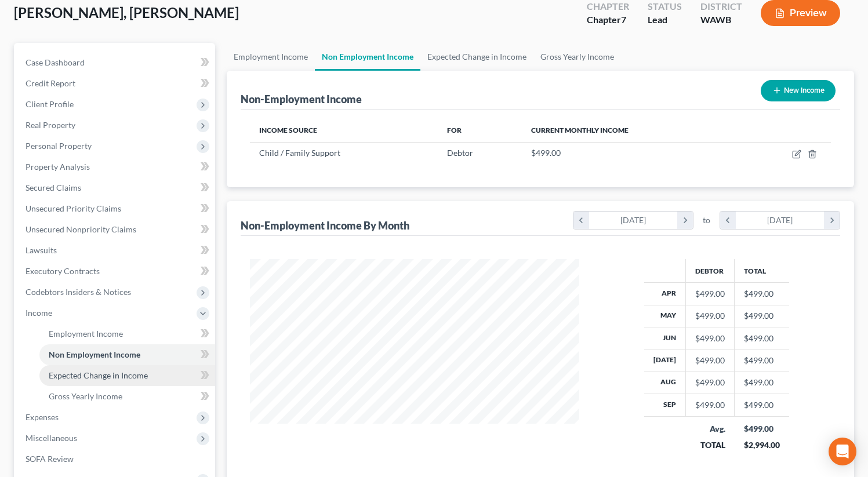  Describe the element at coordinates (665, 338) in the screenshot. I see `th: Jun` at that location.